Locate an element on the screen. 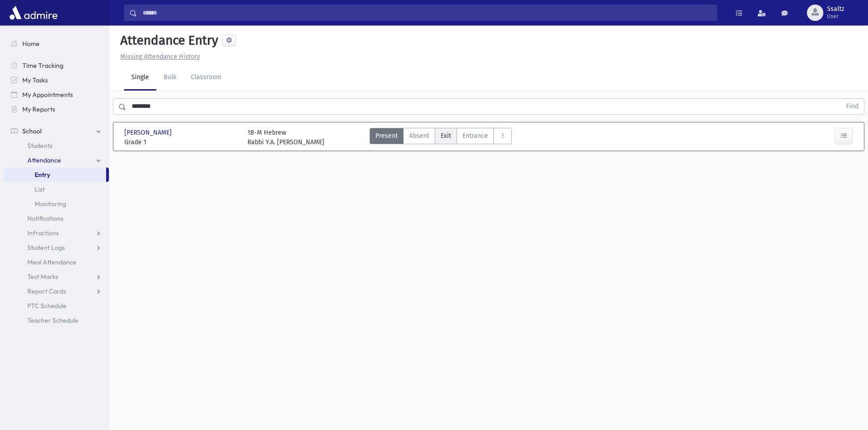 Image resolution: width=868 pixels, height=430 pixels. span: Present is located at coordinates (387, 136).